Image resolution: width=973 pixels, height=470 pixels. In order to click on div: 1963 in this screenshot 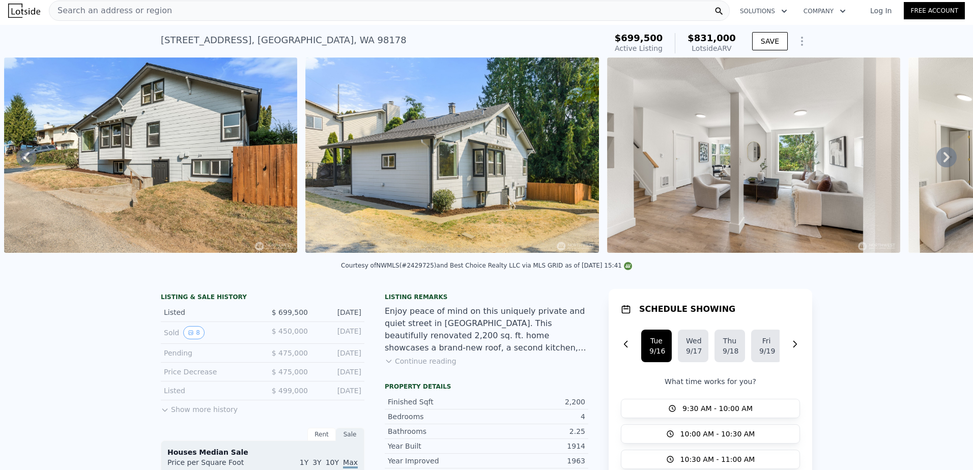, I will do `click(536, 461)`.